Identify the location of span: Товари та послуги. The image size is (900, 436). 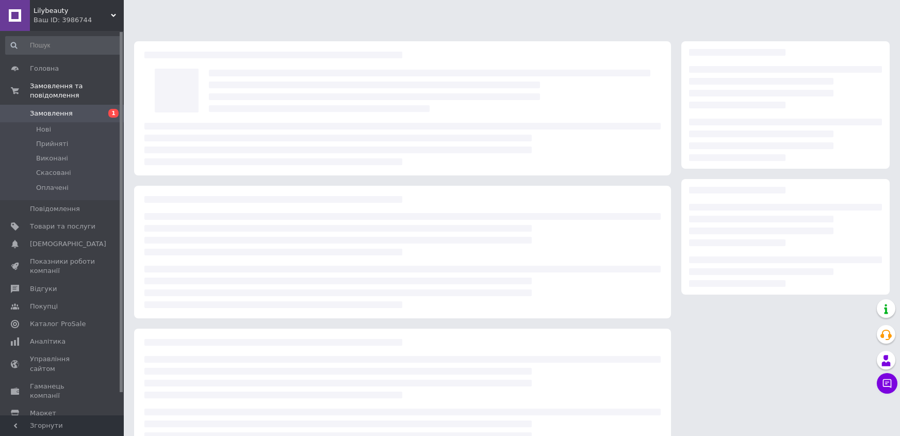
(62, 226).